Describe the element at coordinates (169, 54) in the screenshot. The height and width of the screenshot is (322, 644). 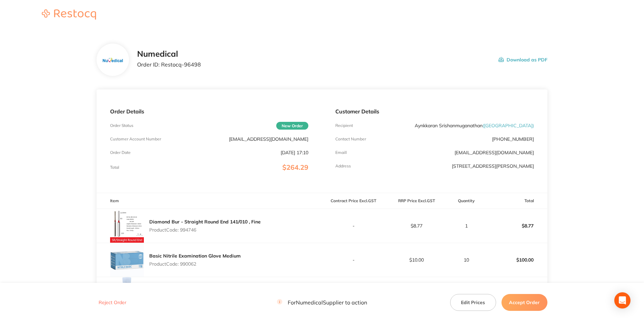
I see `h2: Numedical` at that location.